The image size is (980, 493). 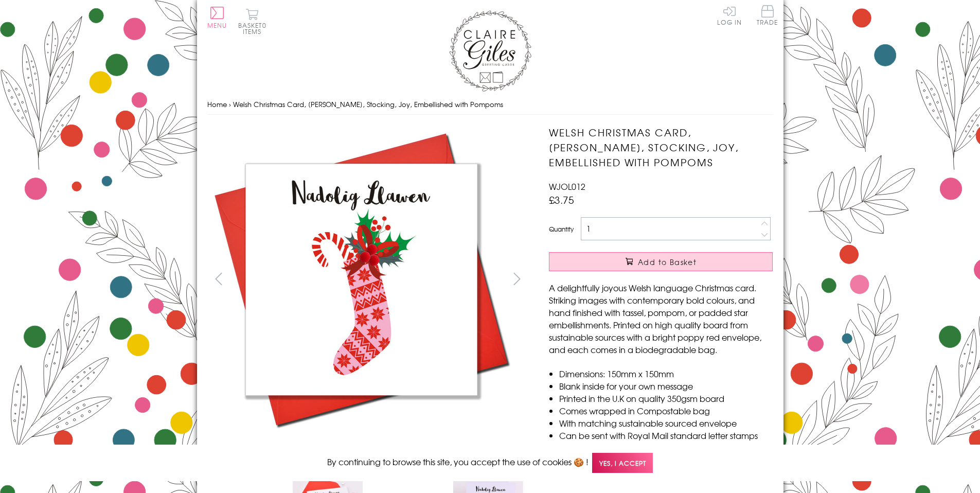 What do you see at coordinates (667, 262) in the screenshot?
I see `span: Add to Basket` at bounding box center [667, 262].